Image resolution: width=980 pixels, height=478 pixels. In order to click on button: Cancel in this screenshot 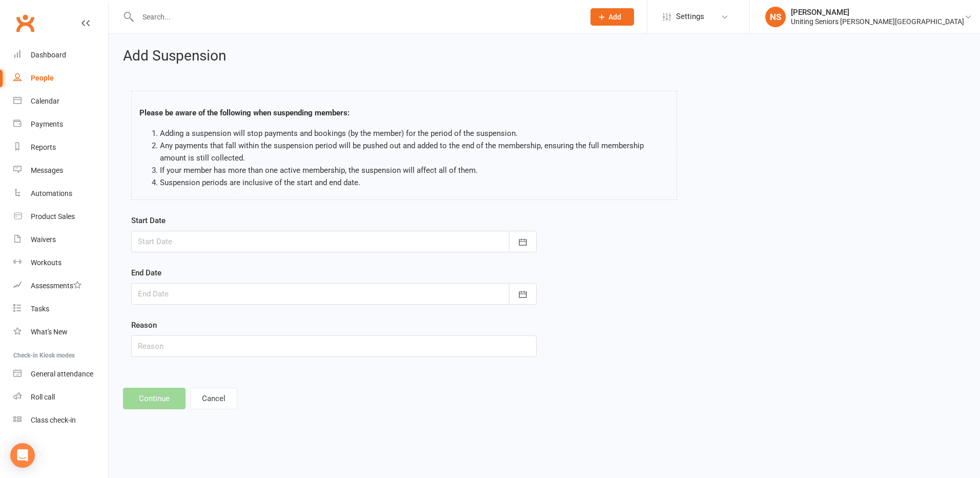, I will do `click(214, 399)`.